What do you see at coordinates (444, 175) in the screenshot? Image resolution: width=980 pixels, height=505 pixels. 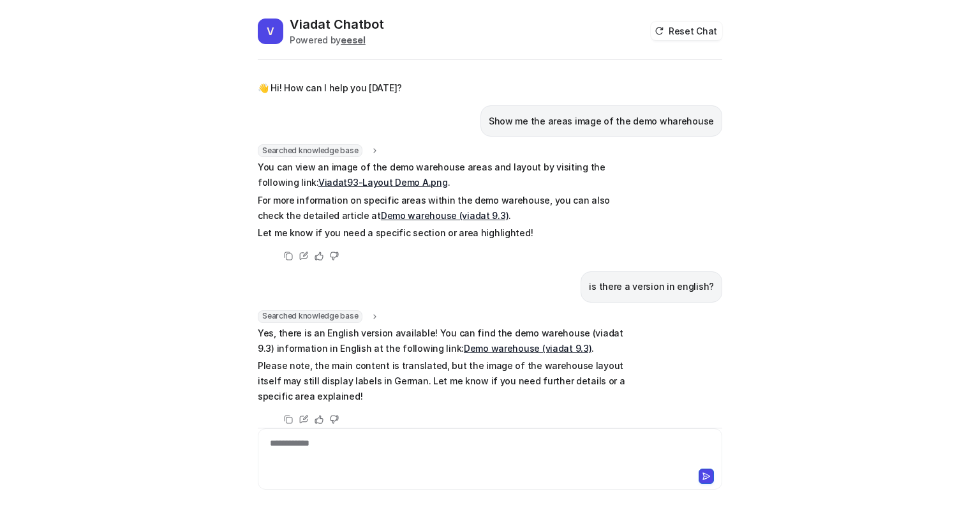 I see `p: You can view an image of the demo warehouse areas and layout by visiting the following link: .` at bounding box center [444, 175].